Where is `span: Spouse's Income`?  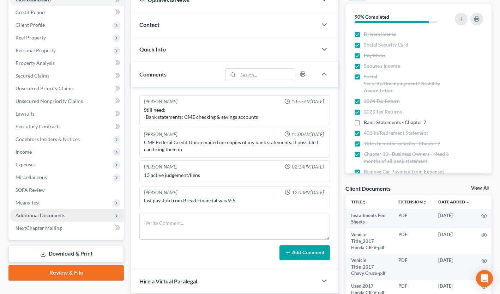 span: Spouse's Income is located at coordinates (382, 66).